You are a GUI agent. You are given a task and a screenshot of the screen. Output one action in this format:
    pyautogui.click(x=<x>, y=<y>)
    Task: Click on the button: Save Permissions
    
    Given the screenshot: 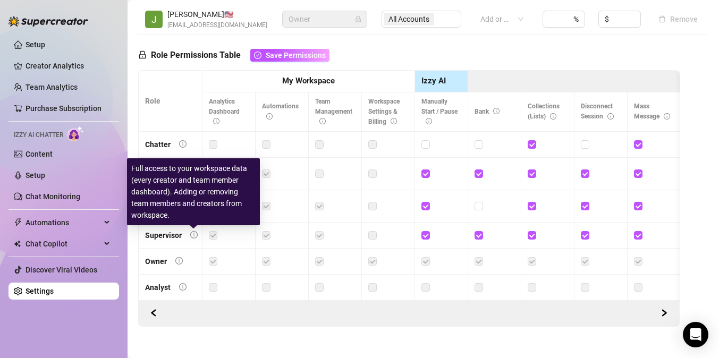 What is the action you would take?
    pyautogui.click(x=290, y=55)
    